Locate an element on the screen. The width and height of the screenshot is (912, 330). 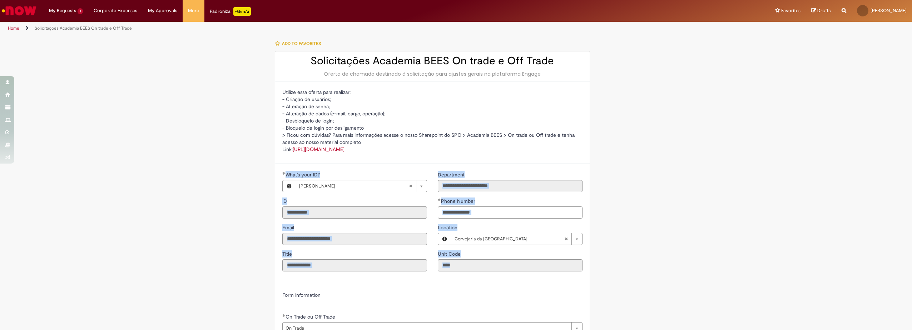
div: Padroniza is located at coordinates (230, 11).